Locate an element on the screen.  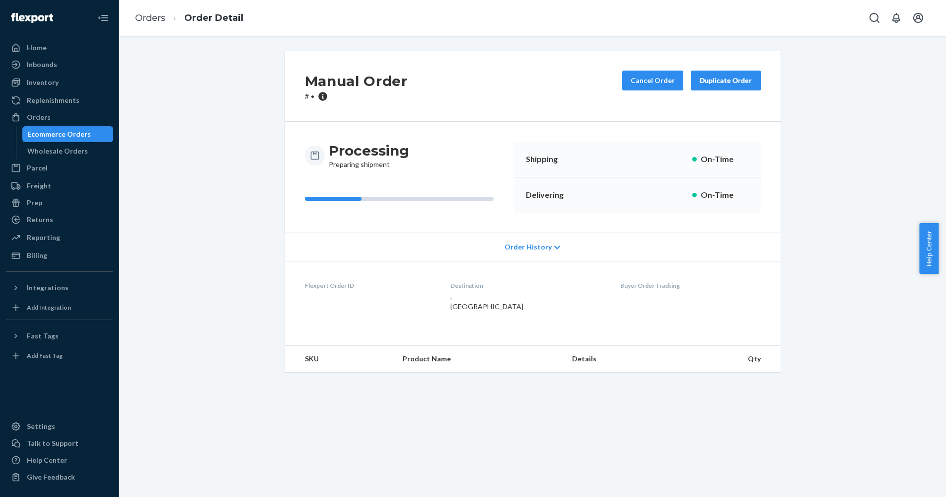
dt: Flexport Order ID is located at coordinates (370, 285).